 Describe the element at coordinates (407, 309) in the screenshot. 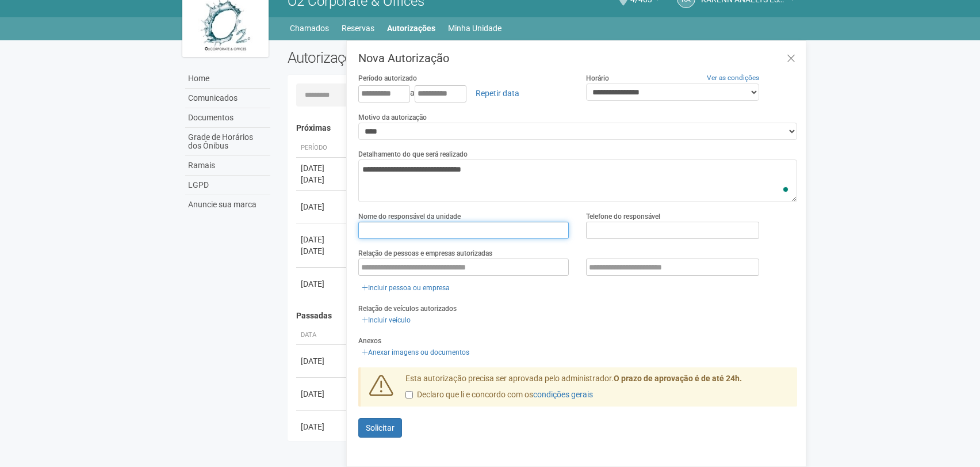

I see `label: Relação de veículos autorizados` at that location.